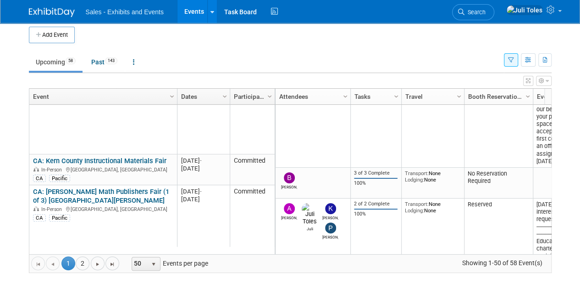 Image resolution: width=580 pixels, height=290 pixels. What do you see at coordinates (502, 262) in the screenshot?
I see `span: Showing 1-50 of 58 Event(s)` at bounding box center [502, 262].